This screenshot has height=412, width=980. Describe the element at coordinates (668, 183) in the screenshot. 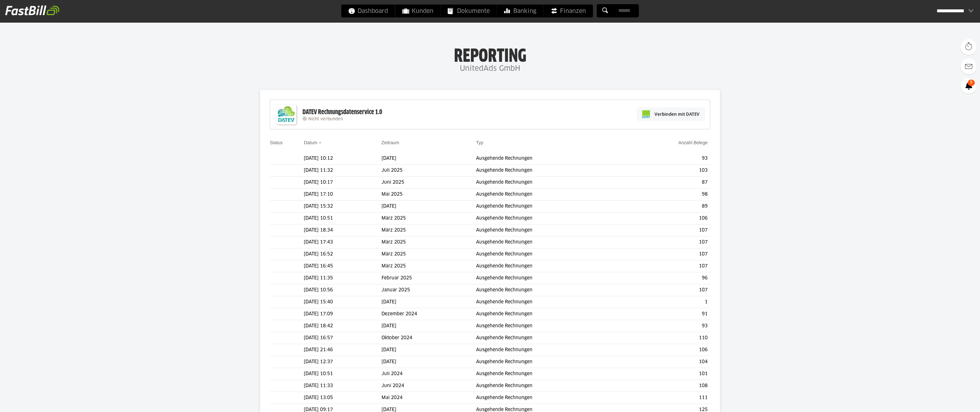

I see `td: 87` at that location.